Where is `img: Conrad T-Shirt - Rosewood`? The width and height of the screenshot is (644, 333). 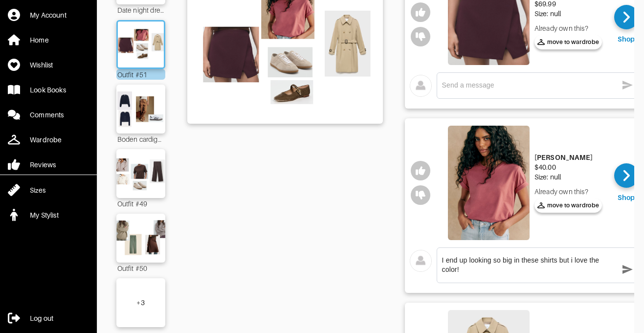
img: Conrad T-Shirt - Rosewood is located at coordinates (488, 183).